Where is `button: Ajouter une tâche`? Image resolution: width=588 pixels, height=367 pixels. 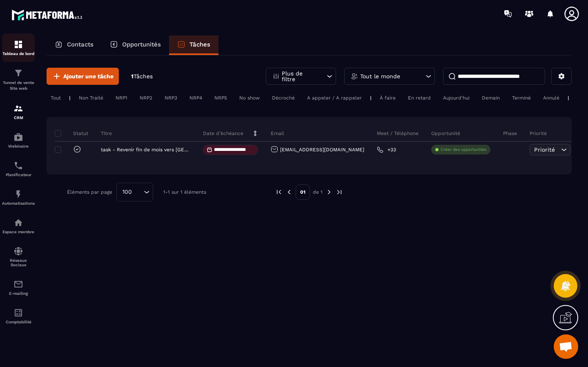 button: Ajouter une tâche is located at coordinates (82, 76).